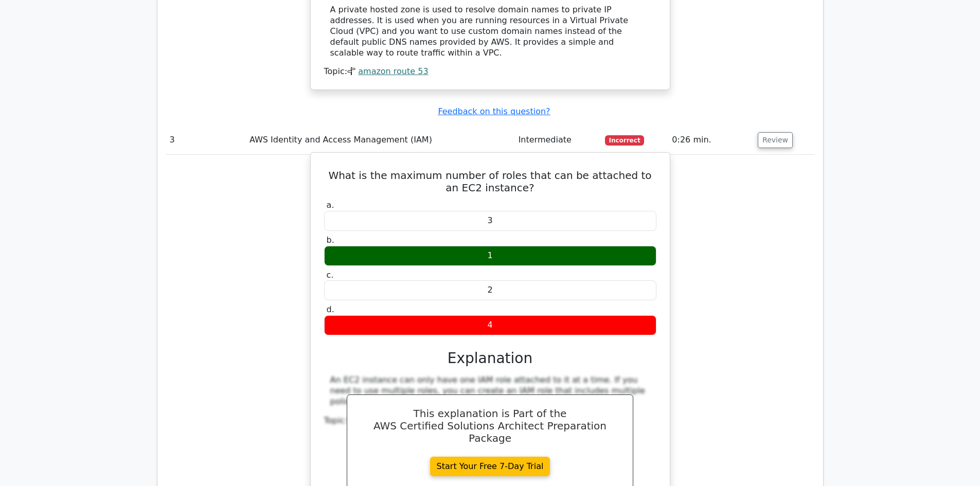 The image size is (980, 486). What do you see at coordinates (393, 71) in the screenshot?
I see `a: amazon route 53` at bounding box center [393, 71].